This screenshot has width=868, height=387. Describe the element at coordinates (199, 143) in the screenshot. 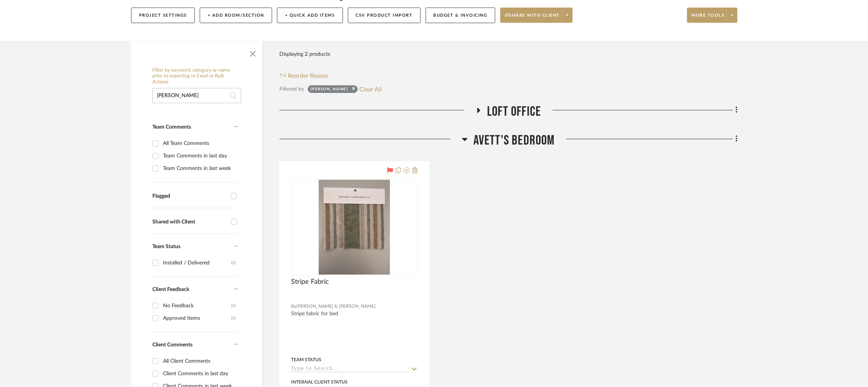

I see `div: All Team Comments` at that location.